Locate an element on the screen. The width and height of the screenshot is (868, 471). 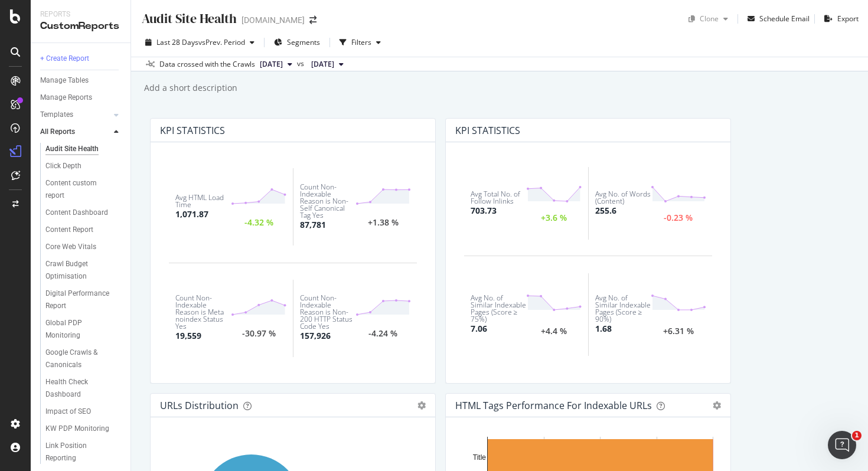
a: Link Position Reporting is located at coordinates (84, 452).